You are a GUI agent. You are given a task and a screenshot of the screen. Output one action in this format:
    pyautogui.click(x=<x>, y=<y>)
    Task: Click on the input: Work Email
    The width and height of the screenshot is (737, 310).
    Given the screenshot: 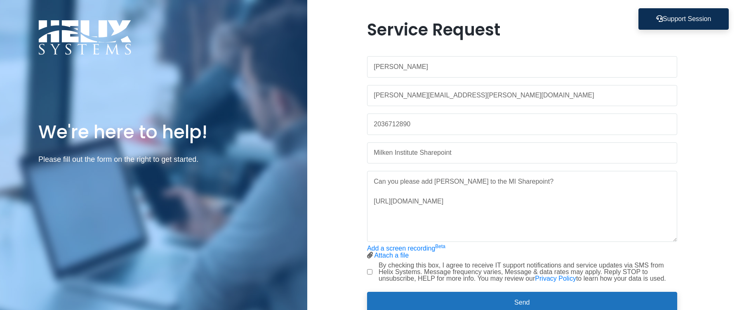 What is the action you would take?
    pyautogui.click(x=522, y=96)
    